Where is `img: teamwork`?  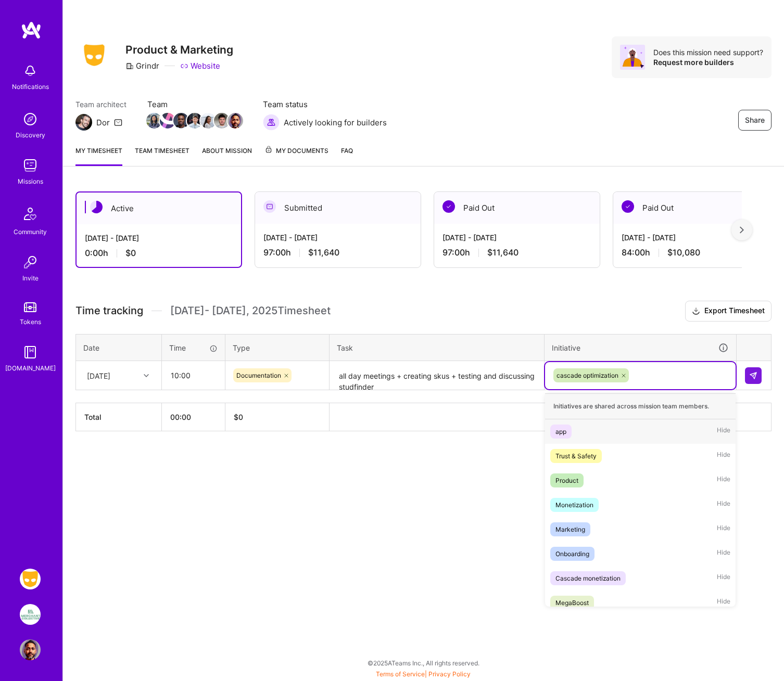 img: teamwork is located at coordinates (30, 165).